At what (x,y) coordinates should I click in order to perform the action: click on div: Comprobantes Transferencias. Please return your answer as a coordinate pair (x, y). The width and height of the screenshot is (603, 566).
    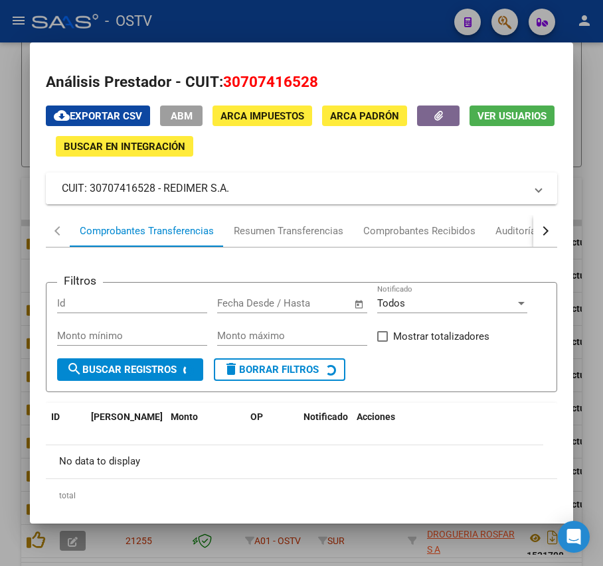
    Looking at the image, I should click on (147, 231).